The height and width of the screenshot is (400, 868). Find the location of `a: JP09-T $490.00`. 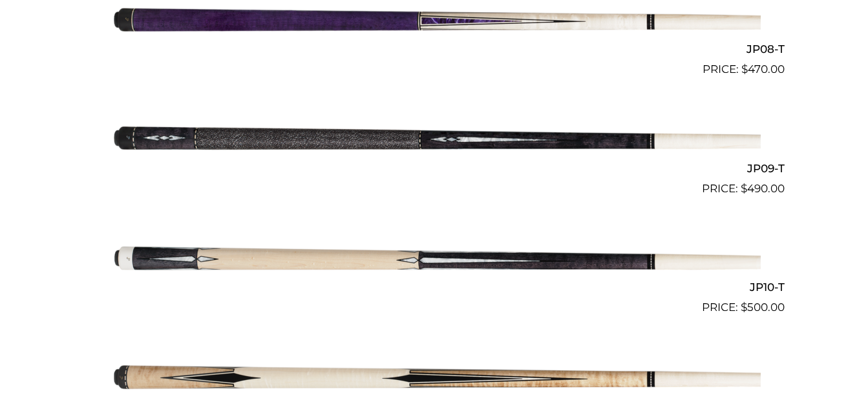

a: JP09-T $490.00 is located at coordinates (434, 140).